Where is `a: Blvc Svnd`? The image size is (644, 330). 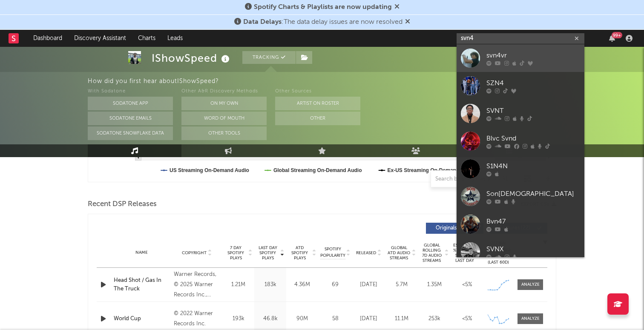
a: Blvc Svnd is located at coordinates (521, 141).